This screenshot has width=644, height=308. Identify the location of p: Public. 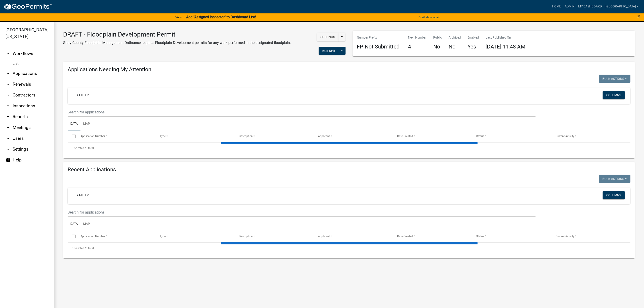
(438, 37).